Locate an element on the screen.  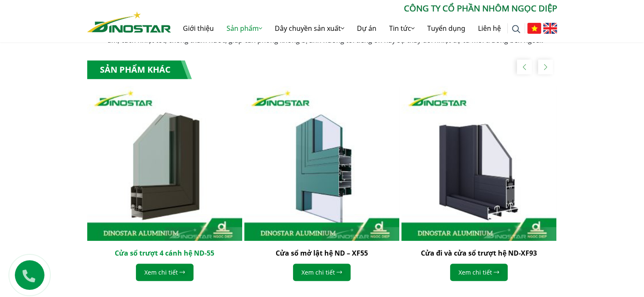
div: Sản phẩm khác is located at coordinates (139, 70).